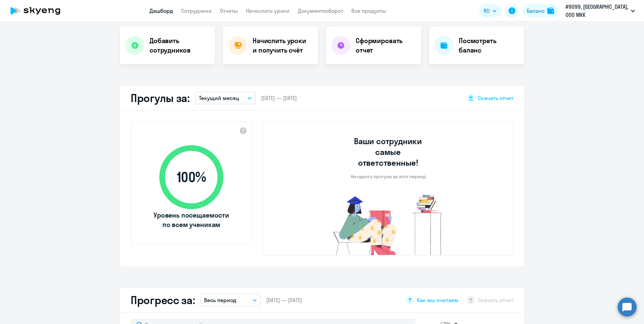 The image size is (644, 324). What do you see at coordinates (191, 220) in the screenshot?
I see `span: Уровень посещаемости по всем ученикам` at bounding box center [191, 220].